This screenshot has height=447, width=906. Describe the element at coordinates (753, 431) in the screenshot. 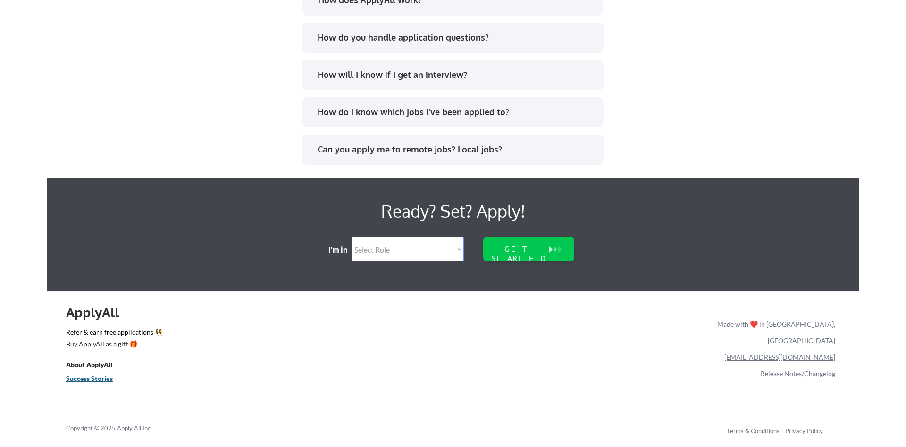

I see `a: Terms & Conditions` at that location.